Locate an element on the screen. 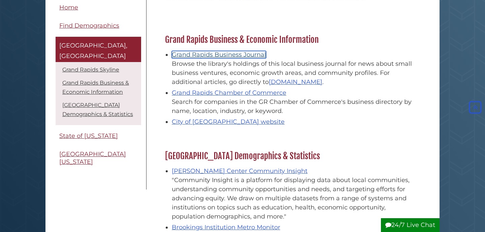 The width and height of the screenshot is (485, 232). a: Back to Top is located at coordinates (475, 107).